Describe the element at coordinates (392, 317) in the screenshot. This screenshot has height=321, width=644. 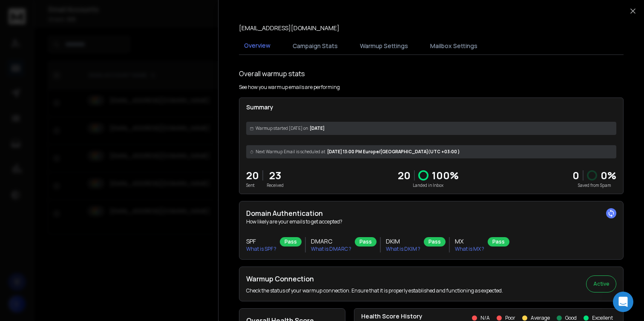
I see `p: Health Score History` at that location.